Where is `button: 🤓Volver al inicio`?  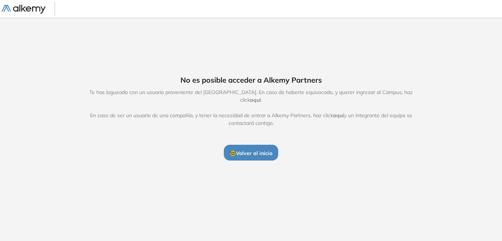
button: 🤓Volver al inicio is located at coordinates (251, 152).